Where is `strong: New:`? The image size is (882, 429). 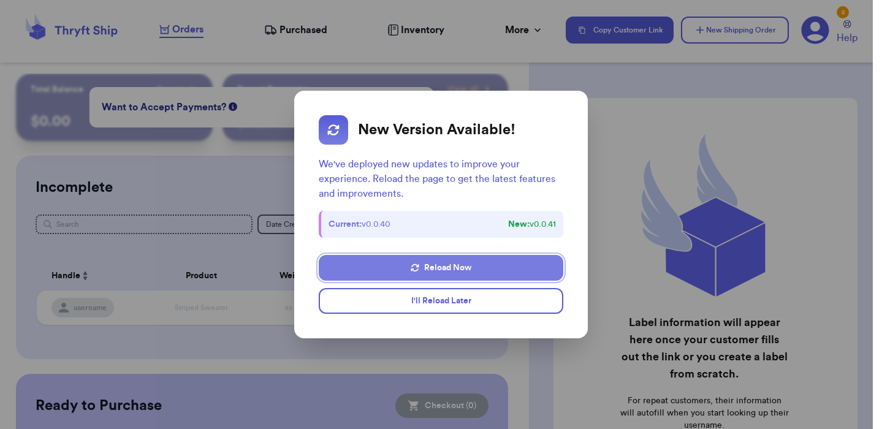
strong: New: is located at coordinates (518, 224).